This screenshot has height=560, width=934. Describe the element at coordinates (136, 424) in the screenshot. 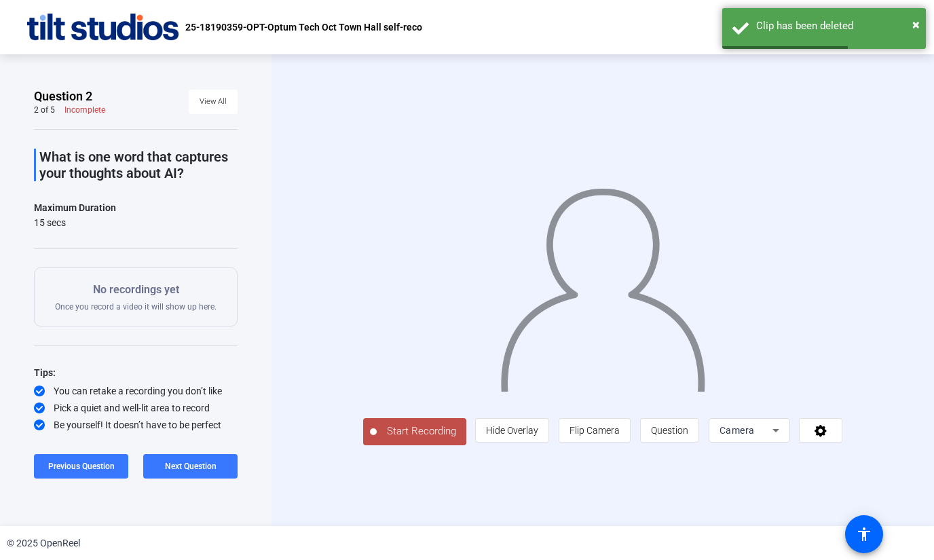

I see `div: Be yourself! It doesn’t have to be perfect` at that location.